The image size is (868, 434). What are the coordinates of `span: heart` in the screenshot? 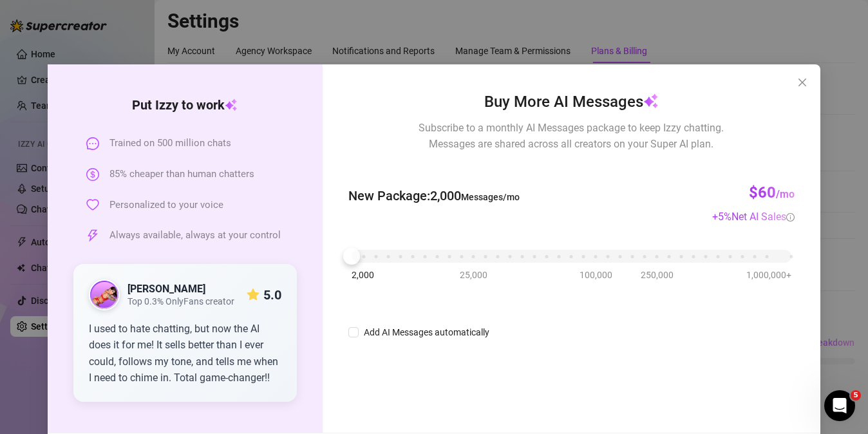 It's located at (93, 205).